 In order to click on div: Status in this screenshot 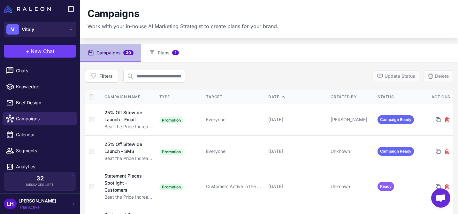, I will do `click(398, 97)`.